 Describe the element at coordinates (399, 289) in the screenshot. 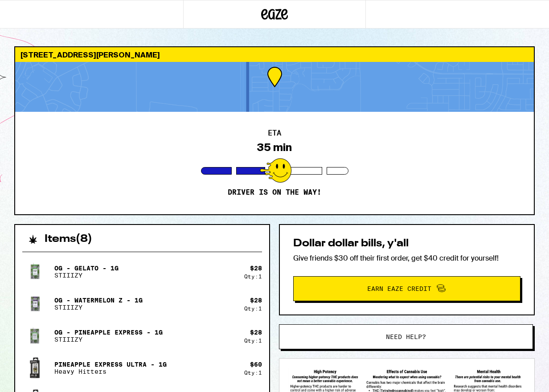

I see `span: Earn Eaze Credit` at that location.